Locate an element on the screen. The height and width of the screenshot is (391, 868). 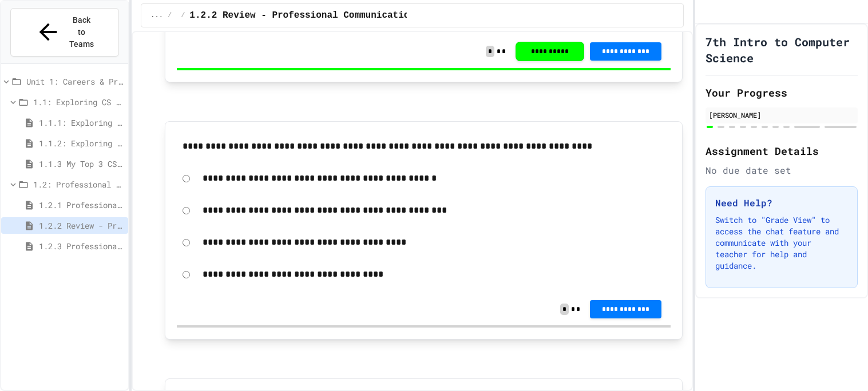
span: Back to Teams is located at coordinates (81, 32).